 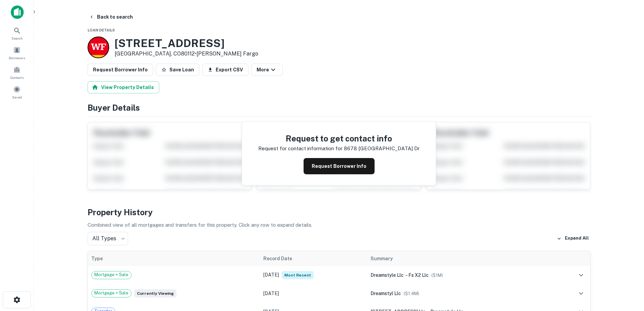 What do you see at coordinates (17, 92) in the screenshot?
I see `a: Saved` at bounding box center [17, 92].